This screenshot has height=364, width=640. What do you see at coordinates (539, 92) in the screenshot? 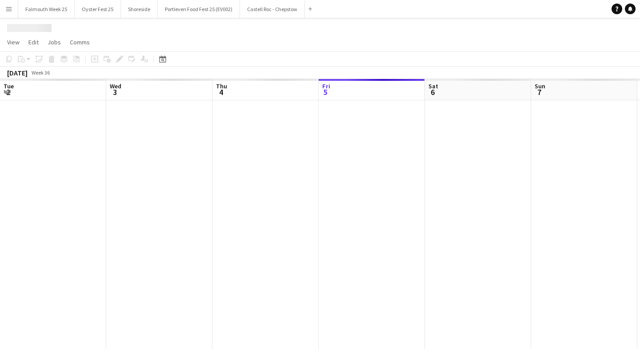
I see `span: 7` at bounding box center [539, 92].